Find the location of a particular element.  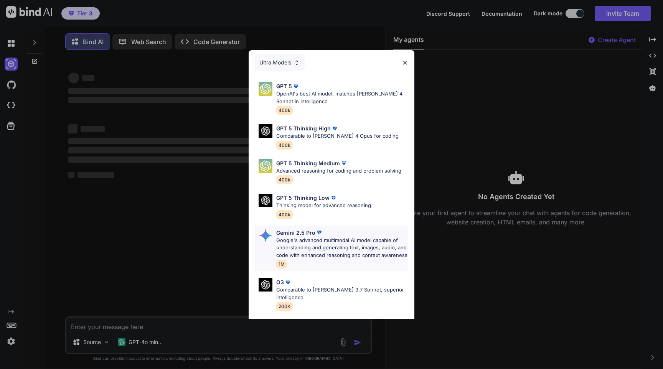

span: 1M is located at coordinates (281, 264).